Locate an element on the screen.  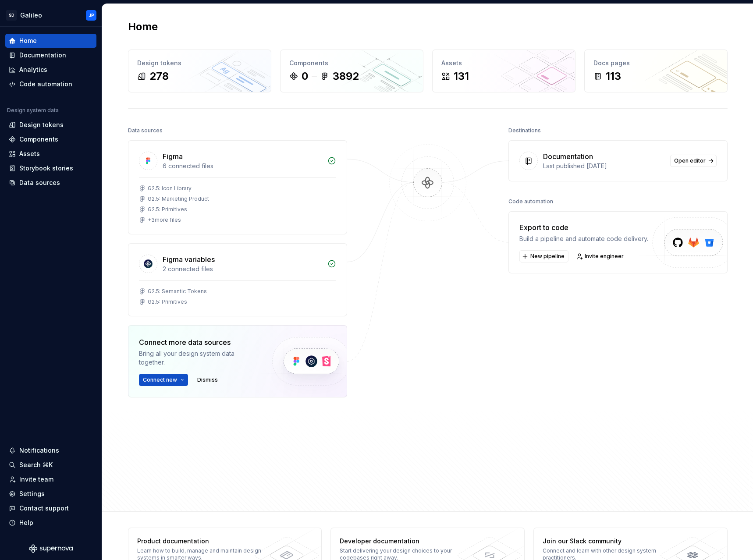
div: G2.5: Icon Library is located at coordinates (169, 189).